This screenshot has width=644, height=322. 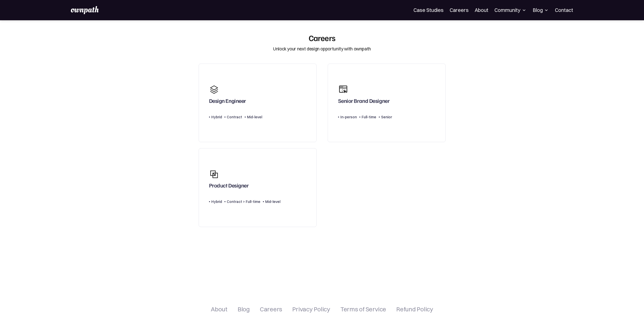 What do you see at coordinates (311, 309) in the screenshot?
I see `div: Privacy Policy` at bounding box center [311, 309].